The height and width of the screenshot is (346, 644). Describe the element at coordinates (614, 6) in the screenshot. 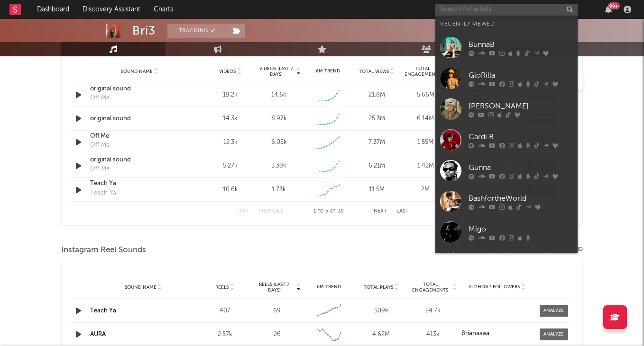

I see `div: 99 +` at that location.